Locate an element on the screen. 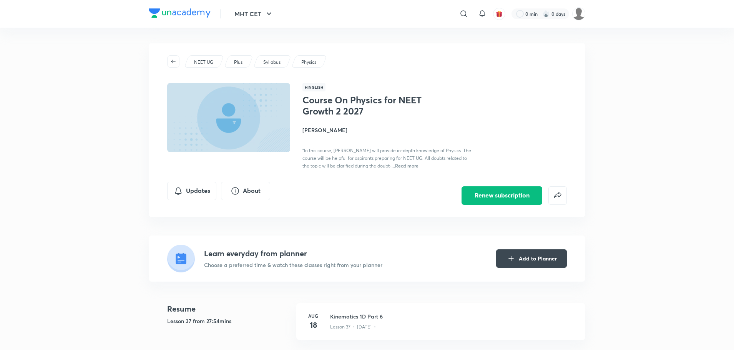  p: Syllabus is located at coordinates (272, 62).